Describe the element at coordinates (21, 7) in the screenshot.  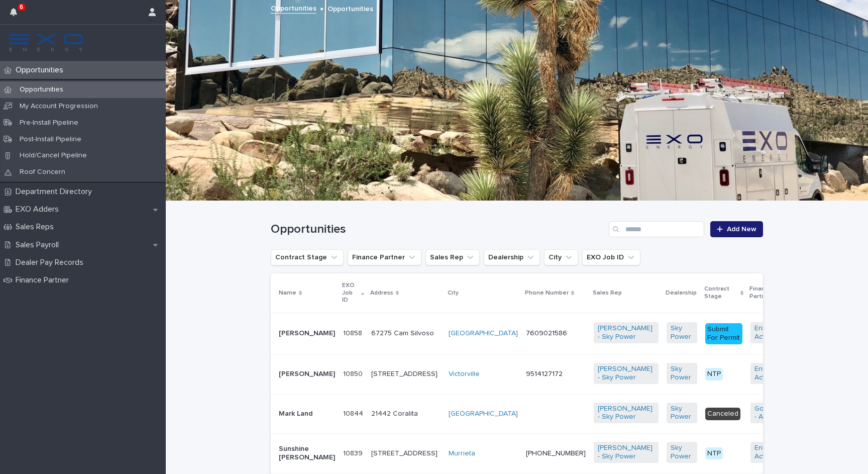
I see `p: 6` at that location.